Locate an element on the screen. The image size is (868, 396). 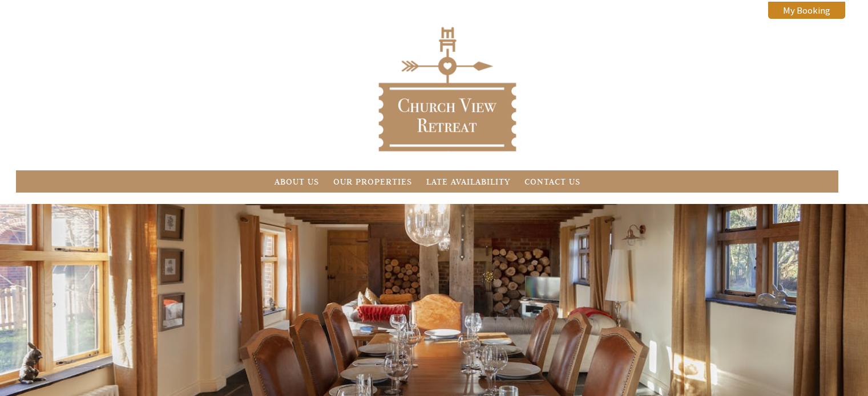
a: Late Availability is located at coordinates (468, 182).